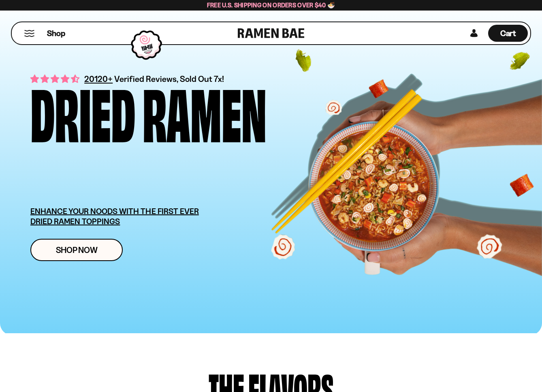 This screenshot has width=542, height=392. What do you see at coordinates (77, 250) in the screenshot?
I see `a: Shop Now` at bounding box center [77, 250].